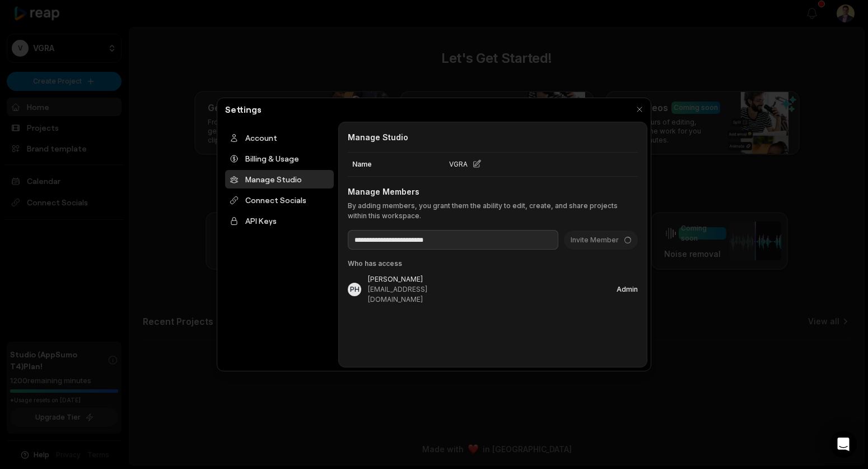  What do you see at coordinates (279, 158) in the screenshot?
I see `div: Billing & Usage` at bounding box center [279, 158].